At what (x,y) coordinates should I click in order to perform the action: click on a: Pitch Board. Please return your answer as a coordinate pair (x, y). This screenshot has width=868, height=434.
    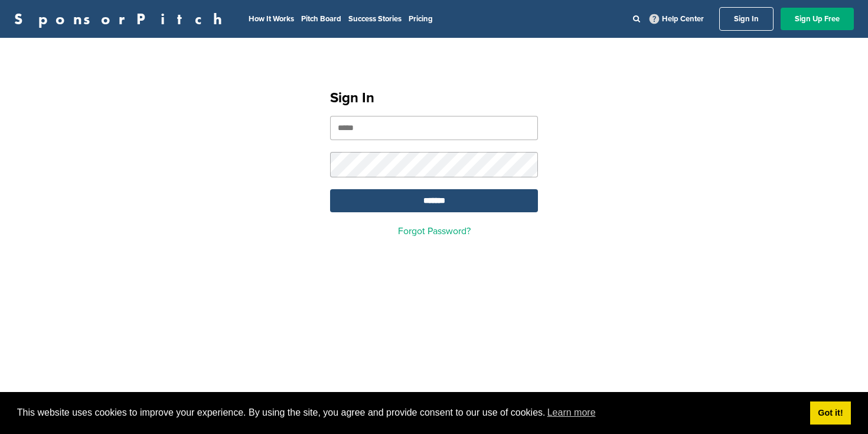
    Looking at the image, I should click on (321, 19).